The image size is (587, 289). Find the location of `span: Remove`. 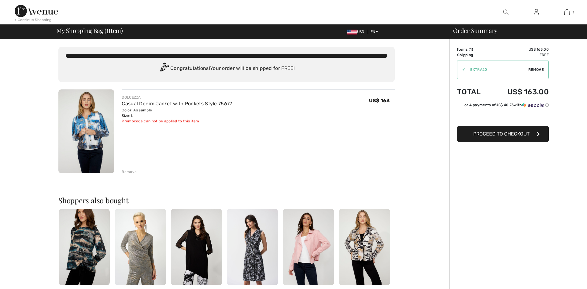

span: Remove is located at coordinates (536, 70).